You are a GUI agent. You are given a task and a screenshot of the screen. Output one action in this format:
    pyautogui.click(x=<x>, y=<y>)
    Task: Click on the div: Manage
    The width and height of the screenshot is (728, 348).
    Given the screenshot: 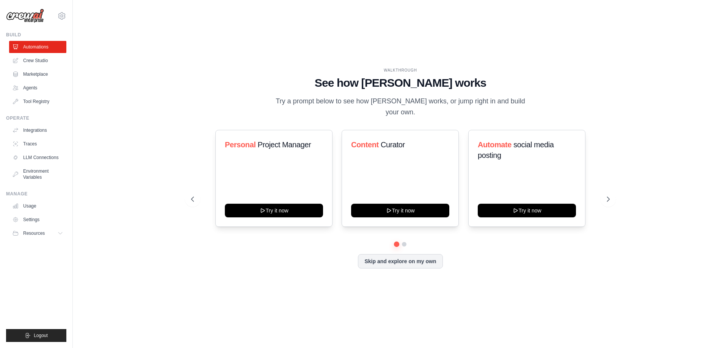 What is the action you would take?
    pyautogui.click(x=36, y=194)
    